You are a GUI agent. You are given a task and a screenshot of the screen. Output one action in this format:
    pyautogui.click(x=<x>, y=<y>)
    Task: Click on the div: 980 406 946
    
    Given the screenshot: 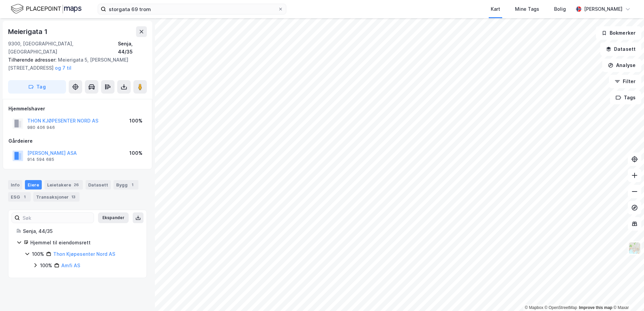 What is the action you would take?
    pyautogui.click(x=41, y=128)
    